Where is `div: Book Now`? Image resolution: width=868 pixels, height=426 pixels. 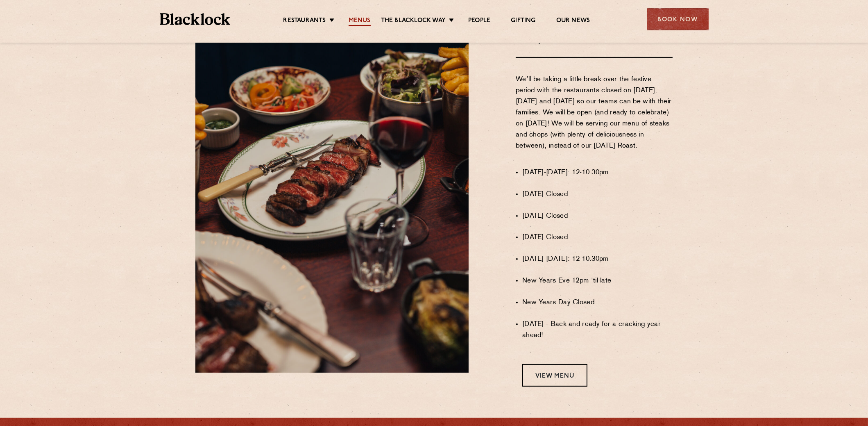
div: Book Now is located at coordinates (678, 19).